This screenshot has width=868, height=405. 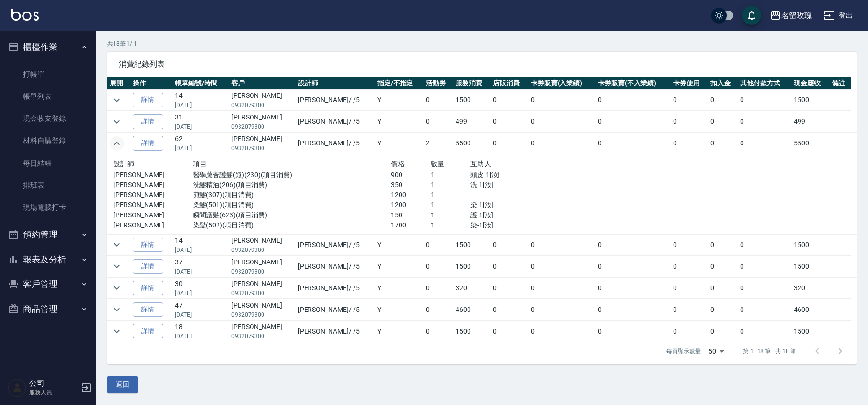 I want to click on p: 第 1–18 筆 共 18 筆, so click(x=769, y=351).